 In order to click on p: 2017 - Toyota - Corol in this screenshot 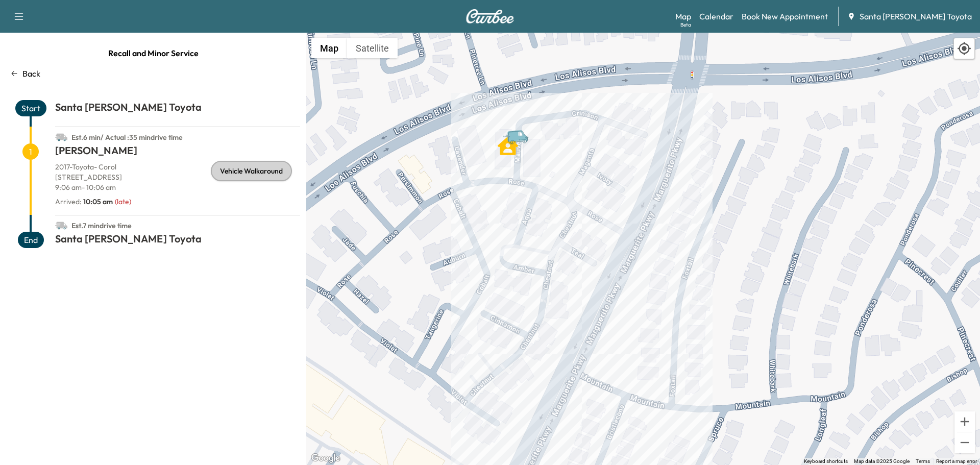, I will do `click(177, 167)`.